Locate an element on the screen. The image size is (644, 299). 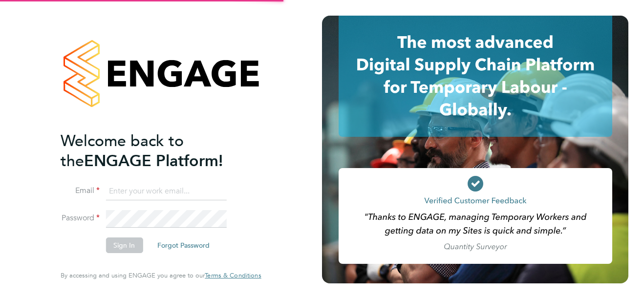
label: Password is located at coordinates (80, 217).